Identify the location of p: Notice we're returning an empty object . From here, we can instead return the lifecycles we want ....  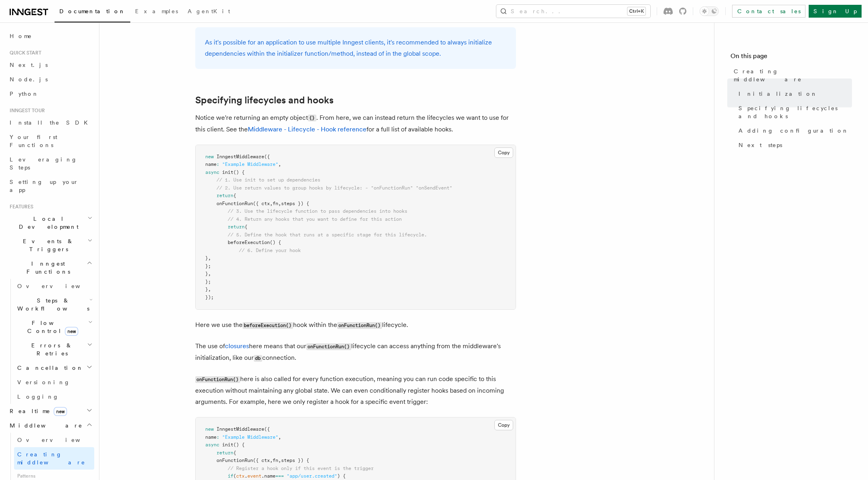
(356, 124).